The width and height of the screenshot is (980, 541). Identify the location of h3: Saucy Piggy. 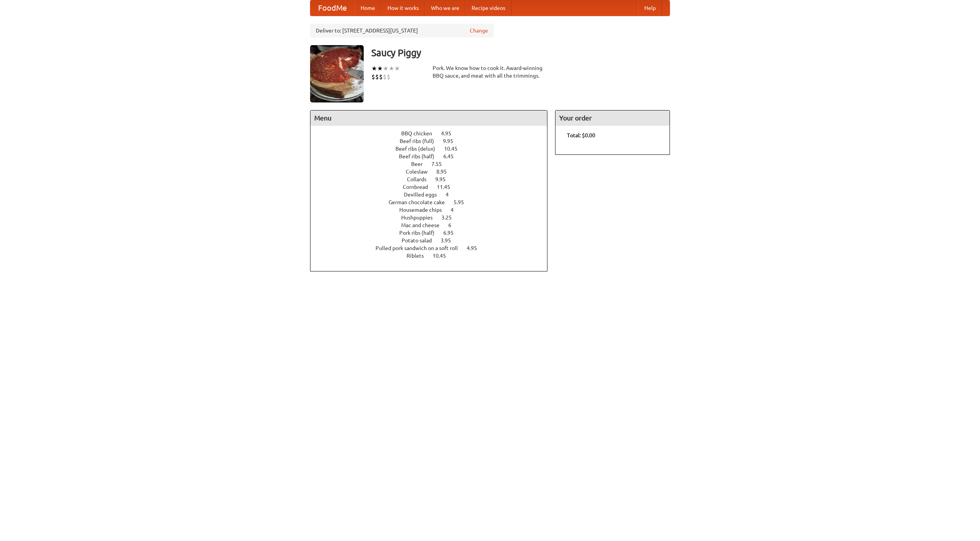
(521, 53).